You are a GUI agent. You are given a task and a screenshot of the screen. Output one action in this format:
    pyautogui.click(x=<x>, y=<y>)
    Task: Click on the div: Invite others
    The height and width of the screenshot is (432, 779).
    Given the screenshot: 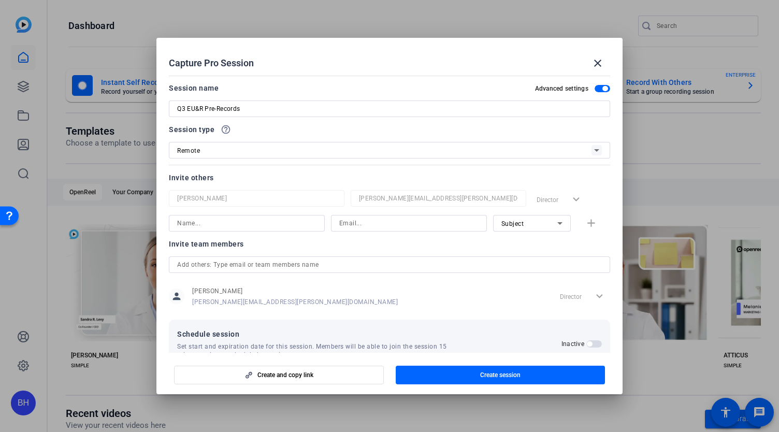 What is the action you would take?
    pyautogui.click(x=389, y=178)
    